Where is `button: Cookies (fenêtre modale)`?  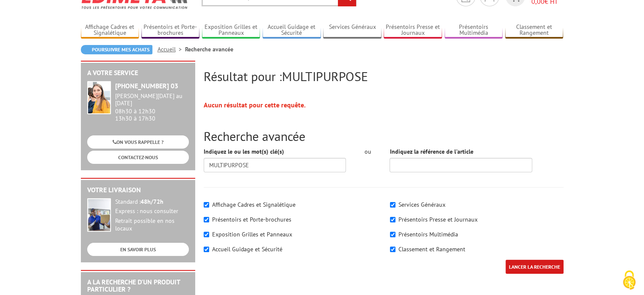 button: Cookies (fenêtre modale) is located at coordinates (629, 281).